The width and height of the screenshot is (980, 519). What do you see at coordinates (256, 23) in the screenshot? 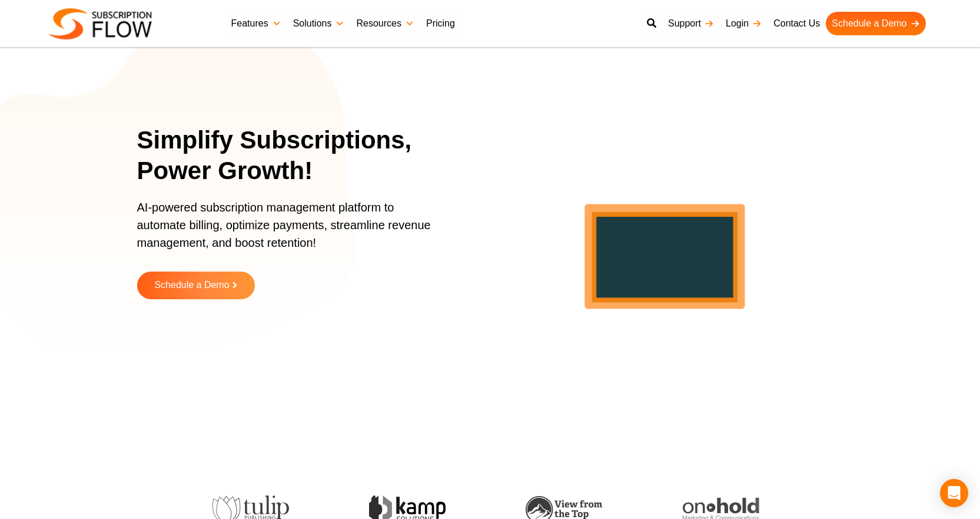
I see `a: Features` at bounding box center [256, 23].